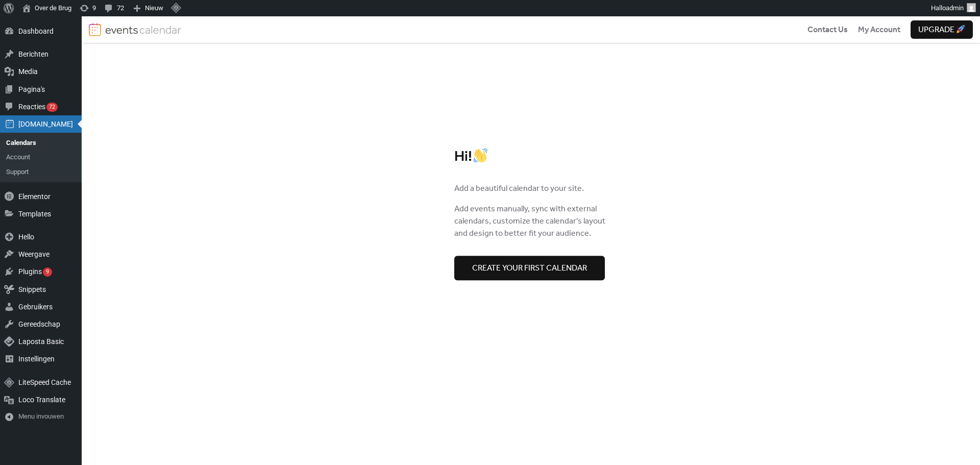 This screenshot has height=465, width=980. Describe the element at coordinates (519, 189) in the screenshot. I see `span: Add a beautiful calendar to your site.` at that location.